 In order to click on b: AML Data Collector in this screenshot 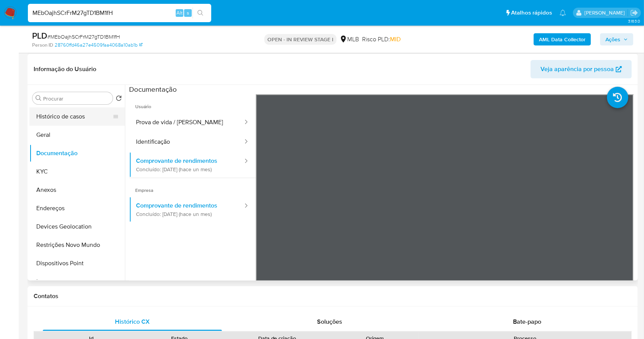, I will do `click(563, 39)`.